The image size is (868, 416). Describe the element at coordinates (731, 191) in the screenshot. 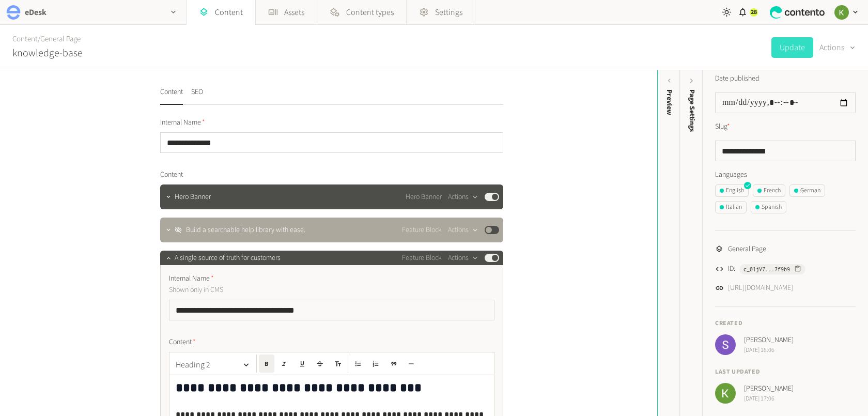

I see `button: English` at that location.